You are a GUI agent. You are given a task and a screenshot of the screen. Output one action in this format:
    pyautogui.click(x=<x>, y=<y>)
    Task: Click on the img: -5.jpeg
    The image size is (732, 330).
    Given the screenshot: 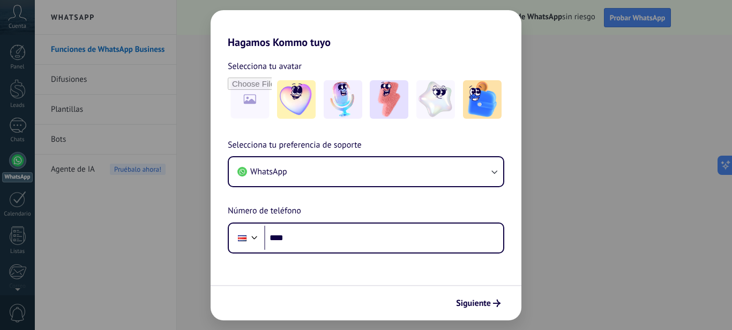 What is the action you would take?
    pyautogui.click(x=482, y=100)
    